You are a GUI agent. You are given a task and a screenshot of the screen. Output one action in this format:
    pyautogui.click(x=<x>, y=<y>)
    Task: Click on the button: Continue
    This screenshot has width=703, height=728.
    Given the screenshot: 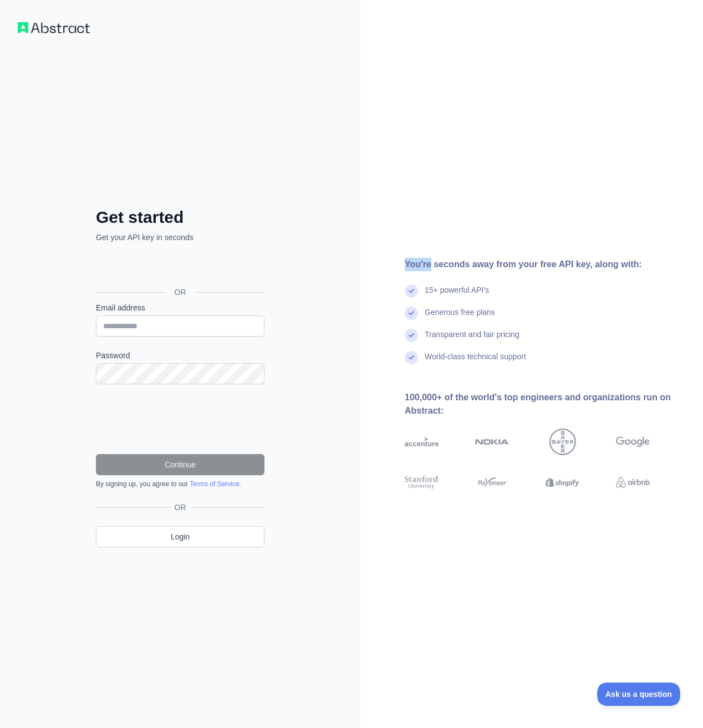 What is the action you would take?
    pyautogui.click(x=180, y=465)
    